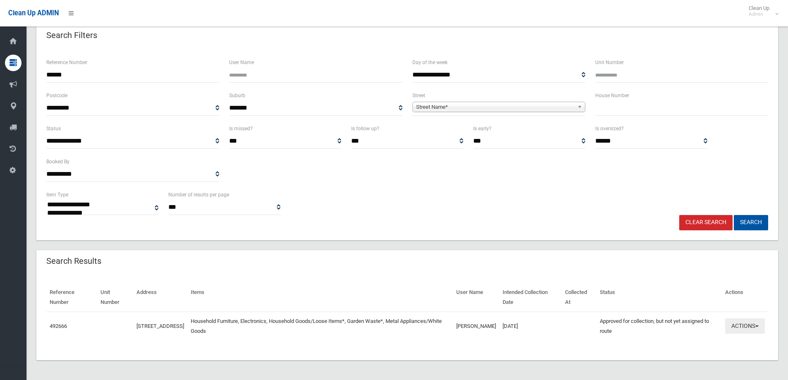 The image size is (788, 380). Describe the element at coordinates (241, 129) in the screenshot. I see `label: Is missed?` at that location.